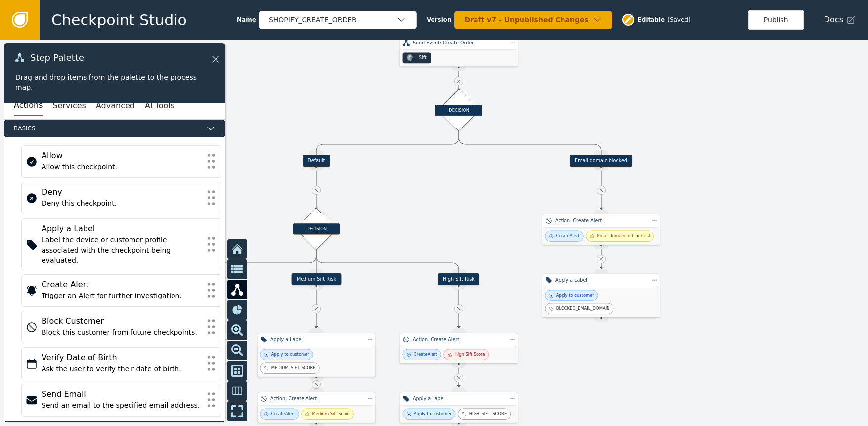 This screenshot has height=426, width=868. What do you see at coordinates (470, 354) in the screenshot?
I see `div: High Sift Score` at bounding box center [470, 354].